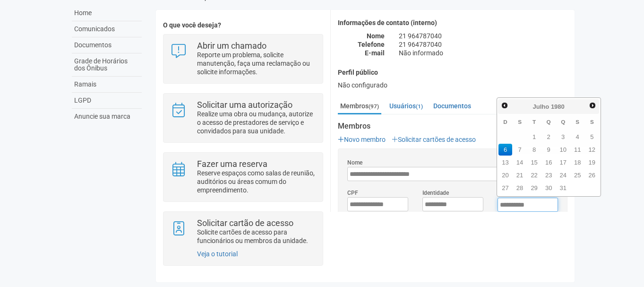 This screenshot has width=644, height=287. What do you see at coordinates (371, 44) in the screenshot?
I see `strong: Telefone` at bounding box center [371, 44].